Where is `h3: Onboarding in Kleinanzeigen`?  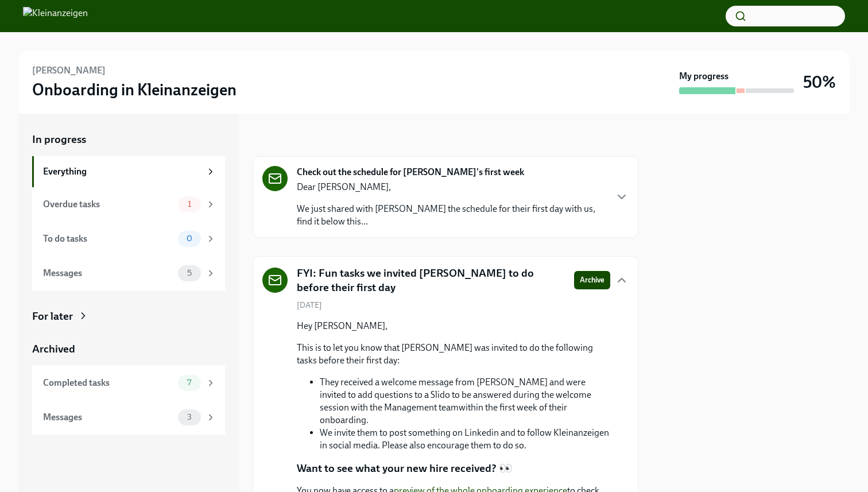
h3: Onboarding in Kleinanzeigen is located at coordinates (134, 89).